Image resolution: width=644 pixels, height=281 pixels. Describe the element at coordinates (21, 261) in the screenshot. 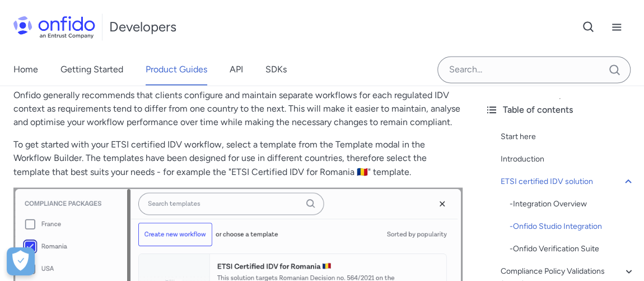

I see `div: Cookie Preferences` at that location.